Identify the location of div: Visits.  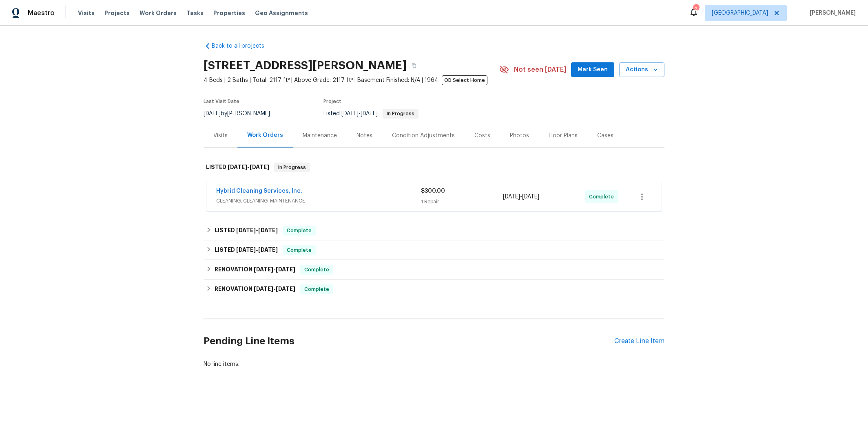
(220, 136).